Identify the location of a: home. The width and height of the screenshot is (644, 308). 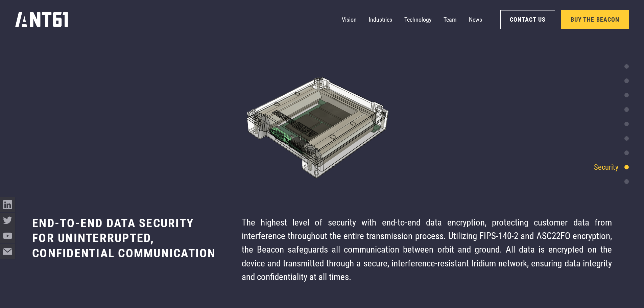
(42, 20).